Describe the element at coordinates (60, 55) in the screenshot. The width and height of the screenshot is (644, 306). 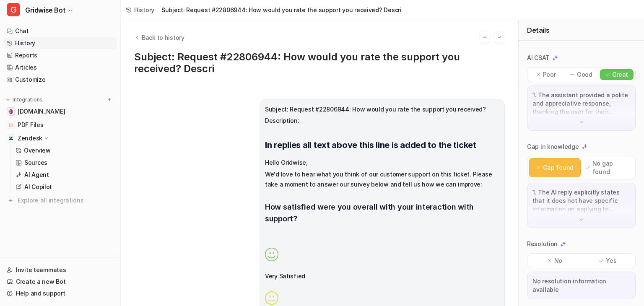
I see `a: Reports` at that location.